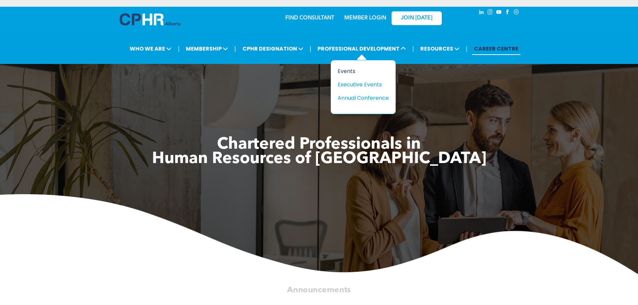 This screenshot has width=638, height=305. I want to click on div: Executive Events, so click(361, 84).